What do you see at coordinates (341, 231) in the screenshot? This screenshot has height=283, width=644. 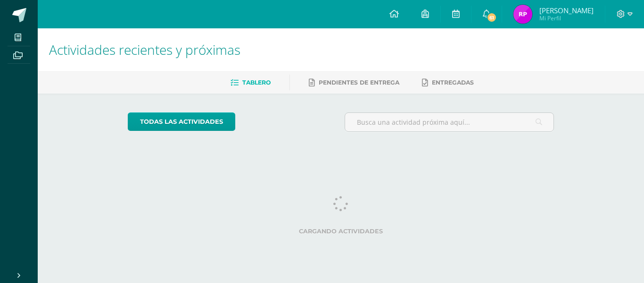 I see `label: Cargando actividades` at bounding box center [341, 231].